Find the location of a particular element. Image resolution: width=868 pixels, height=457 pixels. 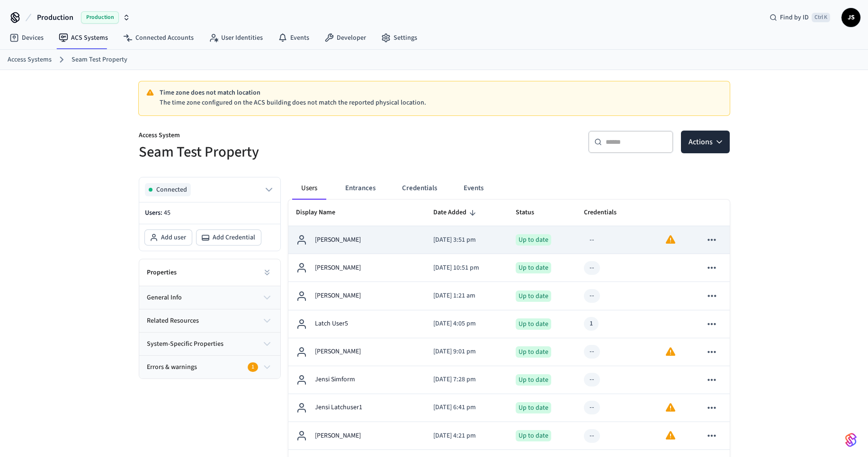

a: User Identities is located at coordinates (236, 38).